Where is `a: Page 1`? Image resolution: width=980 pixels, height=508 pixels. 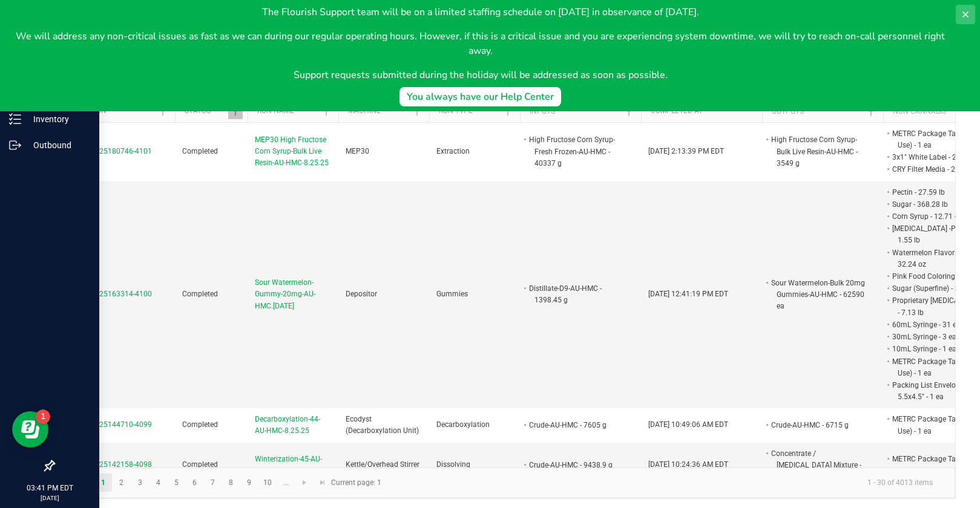 a: Page 1 is located at coordinates (103, 483).